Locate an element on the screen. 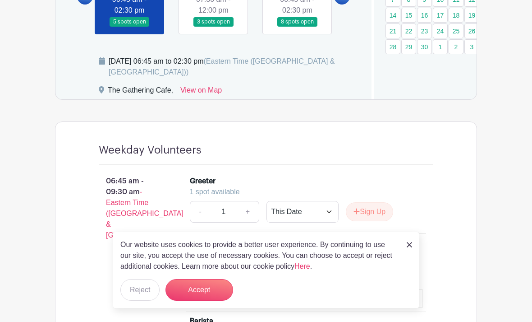  a: 2 is located at coordinates (456, 46).